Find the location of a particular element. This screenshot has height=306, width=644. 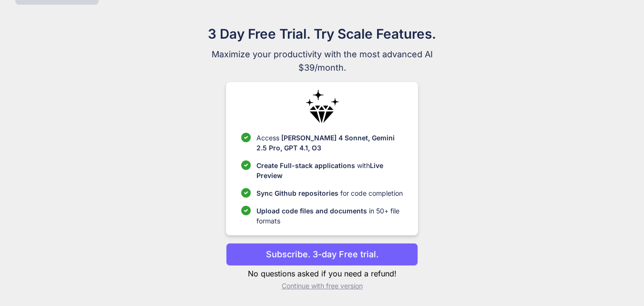

h1: 3 Day Free Trial. Try Scale Features. is located at coordinates (322, 34).